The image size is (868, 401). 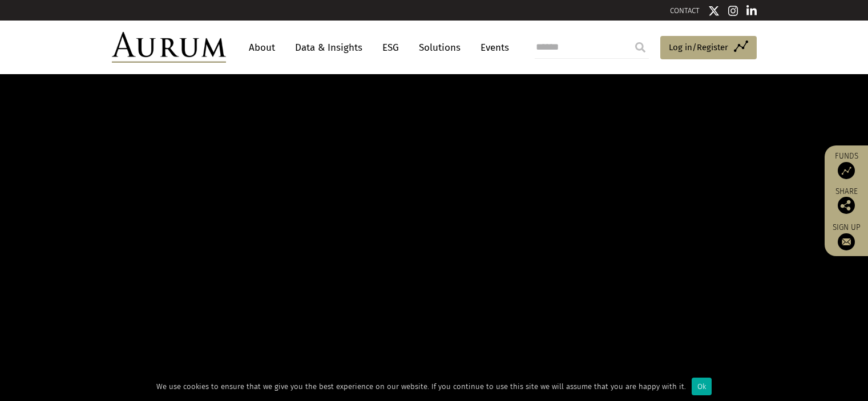 What do you see at coordinates (751, 11) in the screenshot?
I see `img: Linkedin icon` at bounding box center [751, 11].